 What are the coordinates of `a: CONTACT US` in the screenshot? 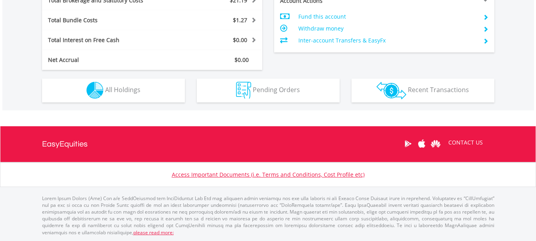 It's located at (466, 143).